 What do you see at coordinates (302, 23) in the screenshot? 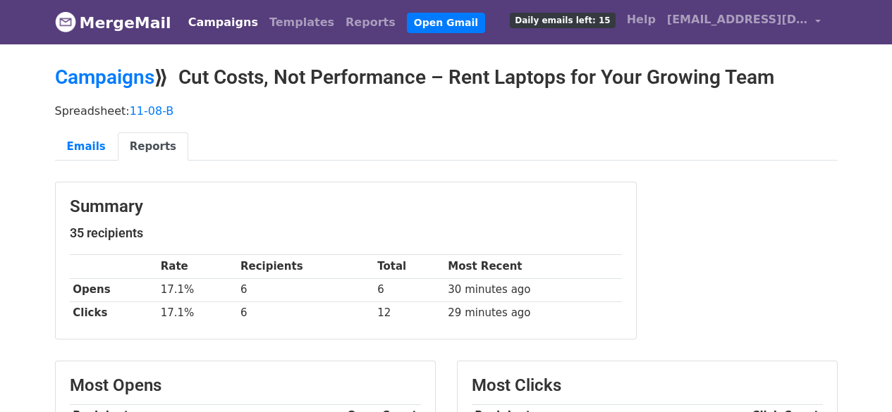
I see `a: Templates` at bounding box center [302, 23].